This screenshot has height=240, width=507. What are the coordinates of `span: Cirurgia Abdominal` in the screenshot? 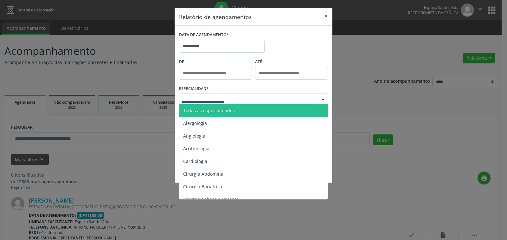 It's located at (204, 174).